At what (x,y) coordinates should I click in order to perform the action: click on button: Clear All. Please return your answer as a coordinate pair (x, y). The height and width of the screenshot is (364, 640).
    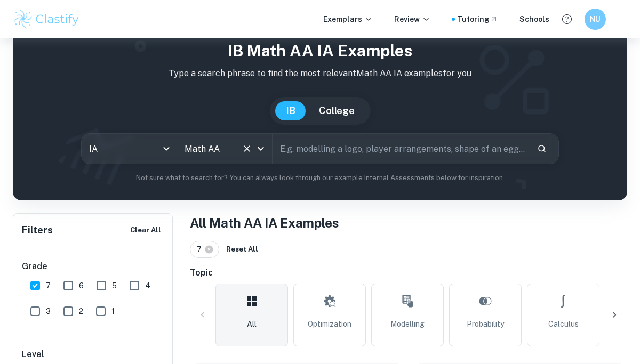
    Looking at the image, I should click on (146, 230).